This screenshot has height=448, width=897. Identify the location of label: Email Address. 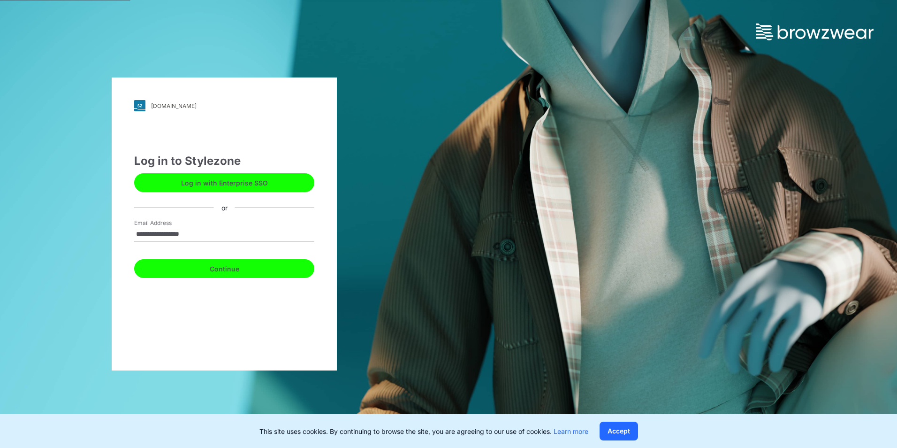
(167, 223).